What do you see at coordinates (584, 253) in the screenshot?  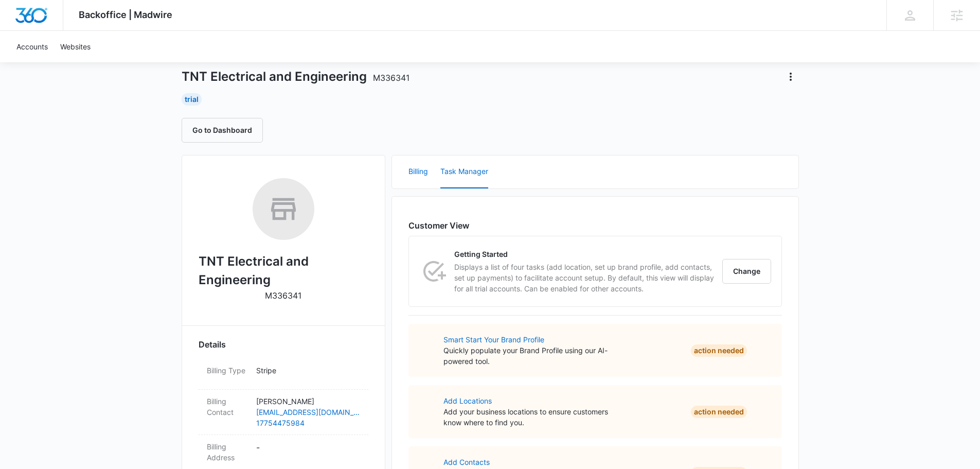 I see `p: Getting Started` at bounding box center [584, 253].